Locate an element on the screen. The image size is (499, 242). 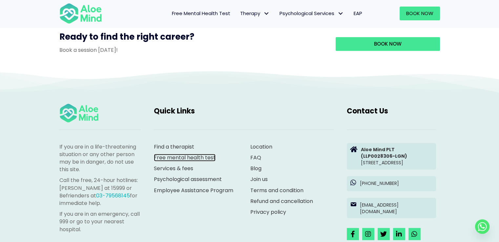
a: Location is located at coordinates (261, 147).